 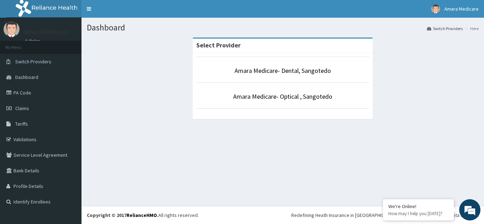 I want to click on a: Switch Providers, so click(x=445, y=28).